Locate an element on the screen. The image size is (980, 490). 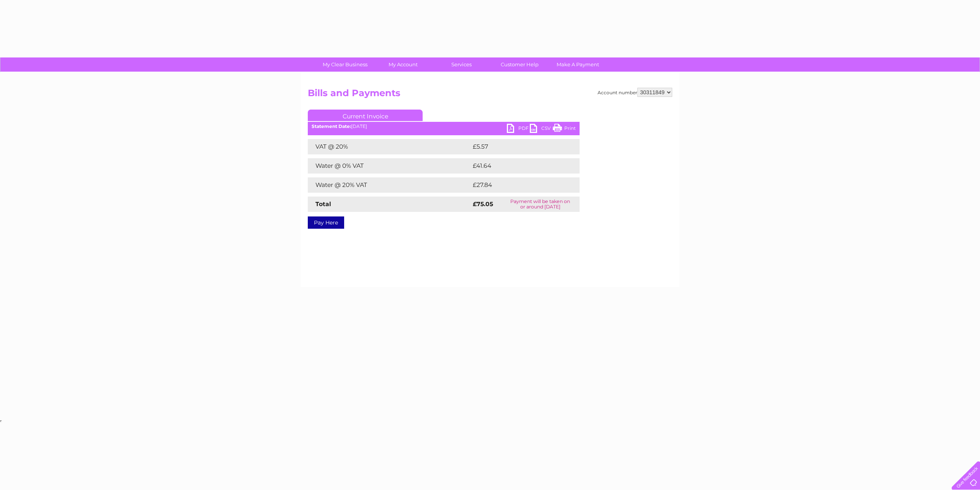
h2: Bills and Payments is located at coordinates (490, 95).